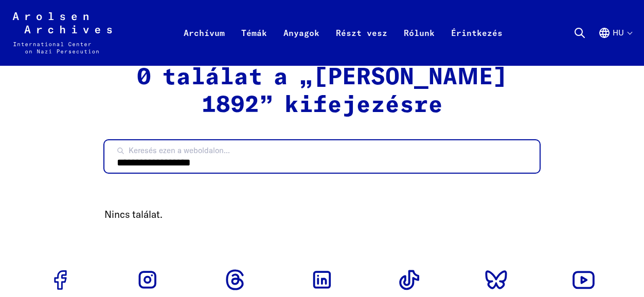 Image resolution: width=644 pixels, height=297 pixels. I want to click on a: Ugrás a Facebook profilra, so click(60, 279).